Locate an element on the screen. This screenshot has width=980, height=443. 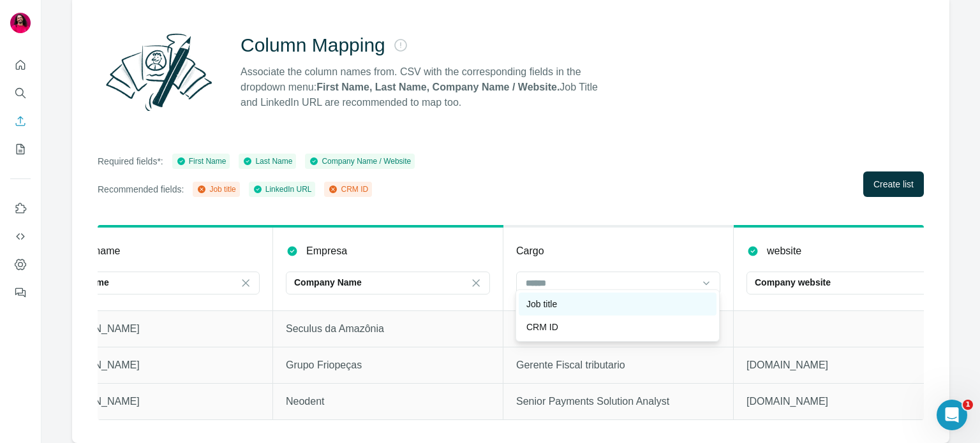
button: Dashboard is located at coordinates (20, 265).